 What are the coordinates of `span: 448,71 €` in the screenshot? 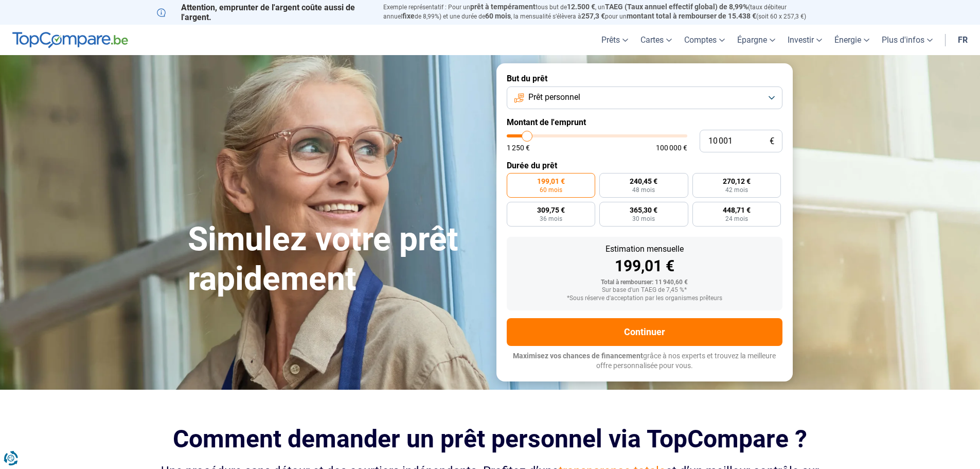 It's located at (737, 210).